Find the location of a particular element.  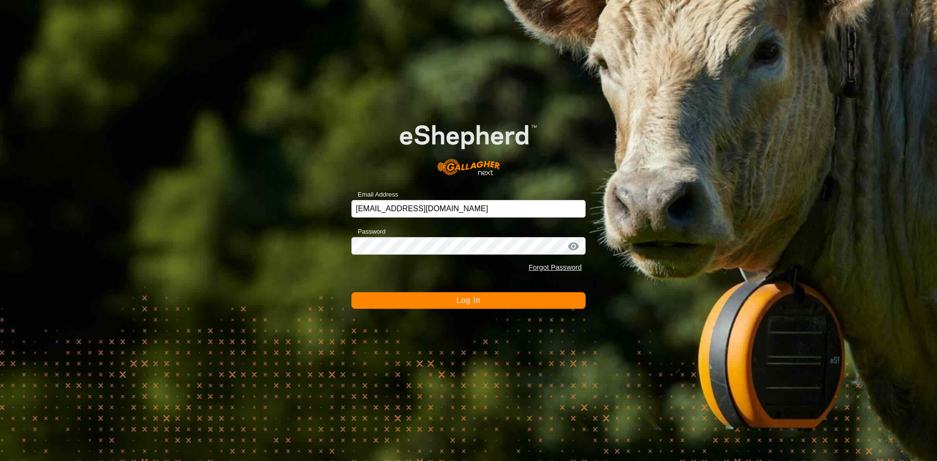

span: Log In is located at coordinates (468, 300).